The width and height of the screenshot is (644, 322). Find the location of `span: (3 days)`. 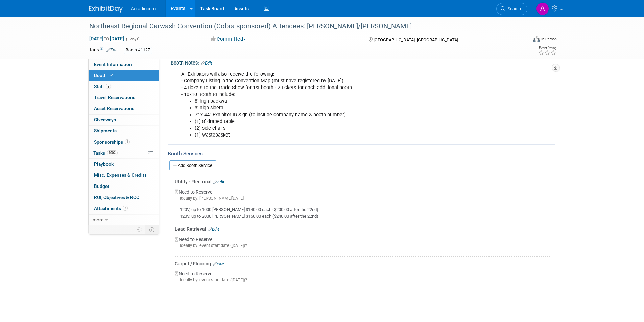

span: (3 days) is located at coordinates (133, 39).